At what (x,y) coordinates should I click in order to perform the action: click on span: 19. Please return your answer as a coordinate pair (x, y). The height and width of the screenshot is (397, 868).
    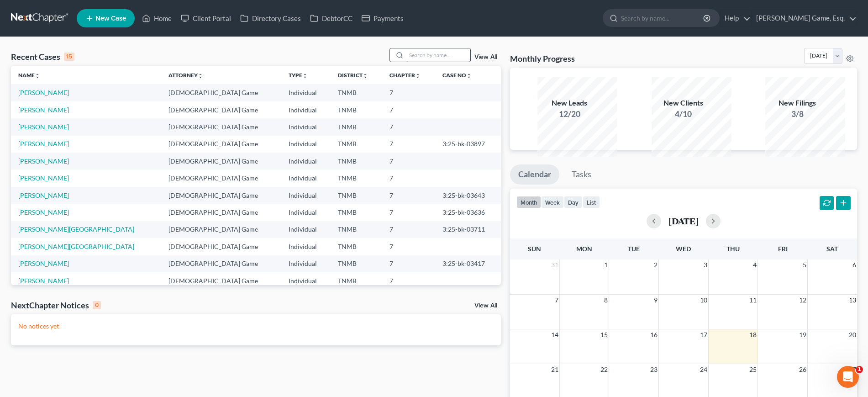
    Looking at the image, I should click on (803, 335).